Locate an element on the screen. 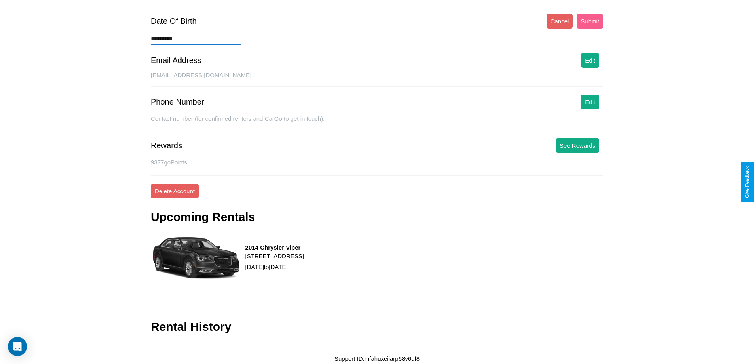 The width and height of the screenshot is (754, 364). button: Submit is located at coordinates (590, 21).